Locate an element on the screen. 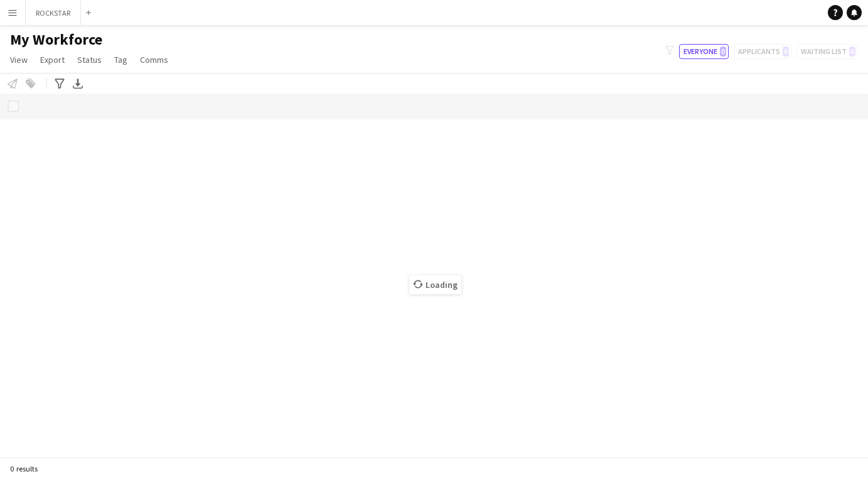  a: Comms is located at coordinates (154, 60).